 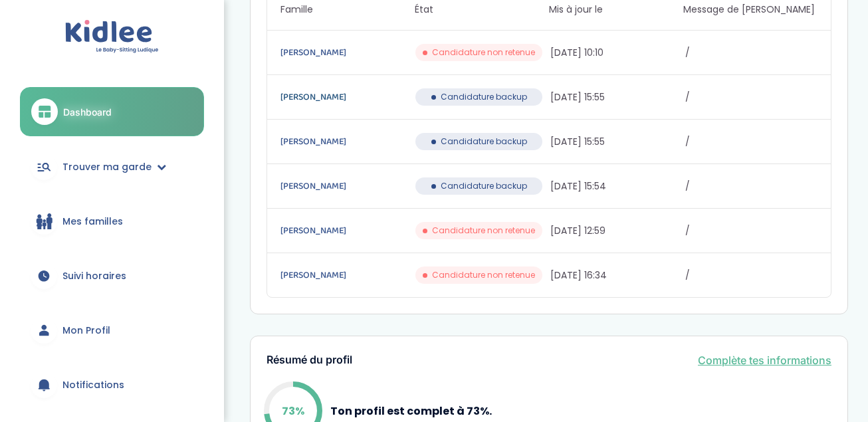 I want to click on span: État, so click(x=482, y=10).